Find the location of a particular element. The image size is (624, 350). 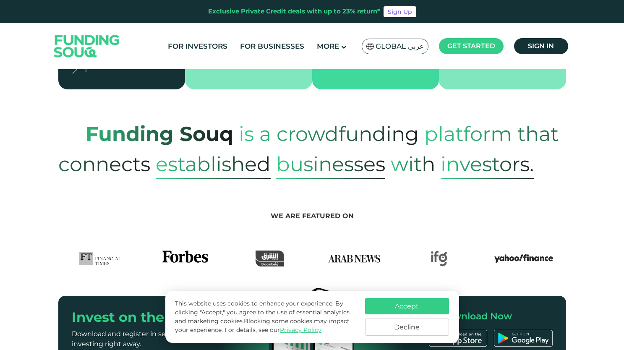

p: Download and register in seconds—start investing right away. is located at coordinates (155, 339).